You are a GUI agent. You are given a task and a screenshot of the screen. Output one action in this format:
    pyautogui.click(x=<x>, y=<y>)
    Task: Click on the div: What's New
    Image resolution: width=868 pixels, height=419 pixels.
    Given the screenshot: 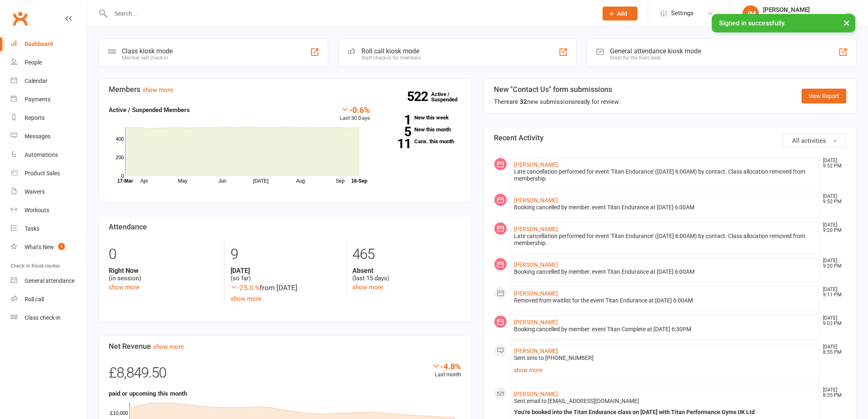 What is the action you would take?
    pyautogui.click(x=40, y=247)
    